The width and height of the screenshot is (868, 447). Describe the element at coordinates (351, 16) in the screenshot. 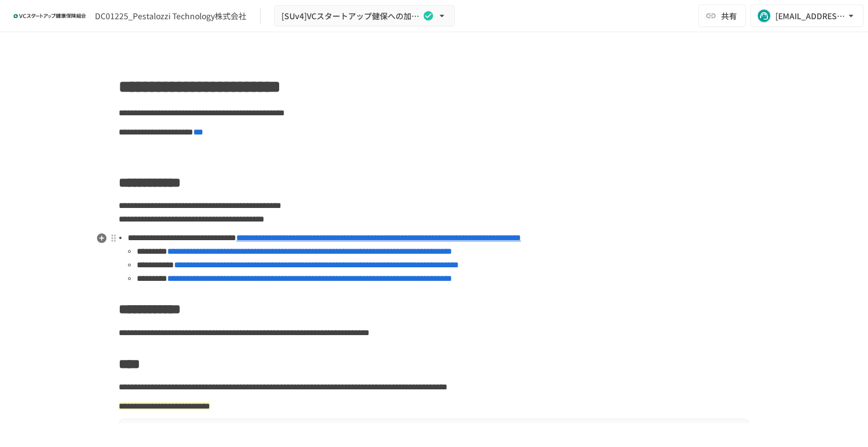

I see `span: [SUv4]VCスタートアップ健保への加入申請手続き` at that location.